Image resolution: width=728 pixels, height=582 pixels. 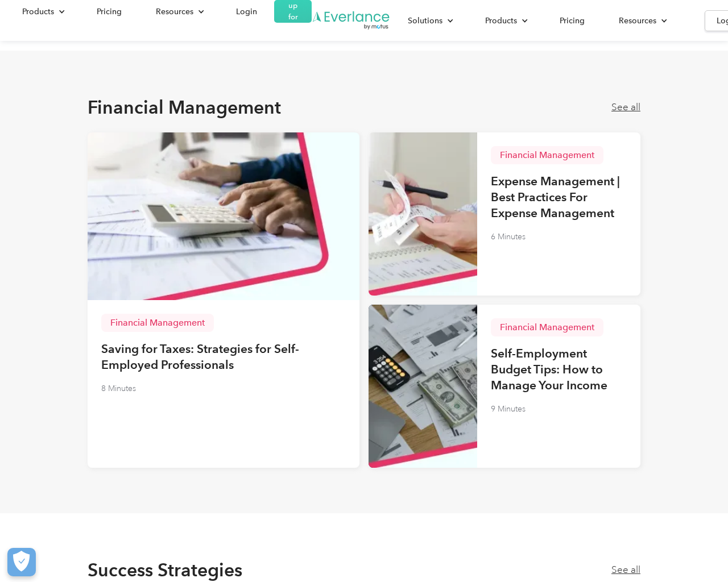 I want to click on h3: Saving for Taxes: Strategies for Self-Employed Professionals, so click(x=223, y=357).